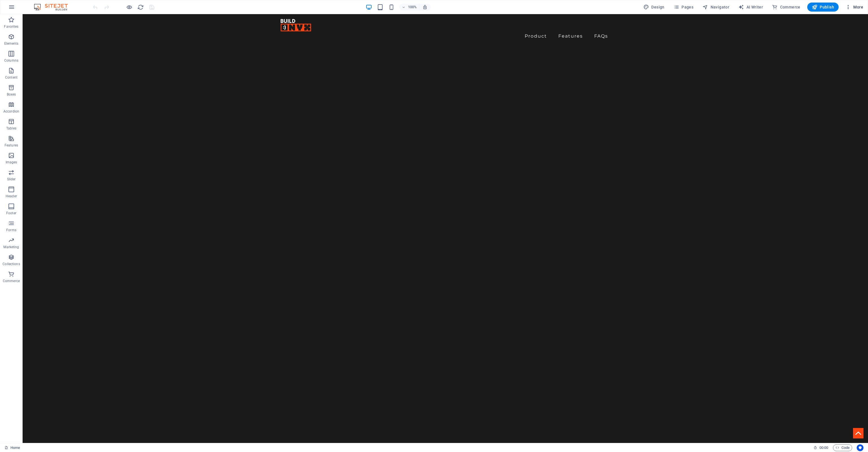 The image size is (868, 452). Describe the element at coordinates (843, 448) in the screenshot. I see `span: Code` at that location.